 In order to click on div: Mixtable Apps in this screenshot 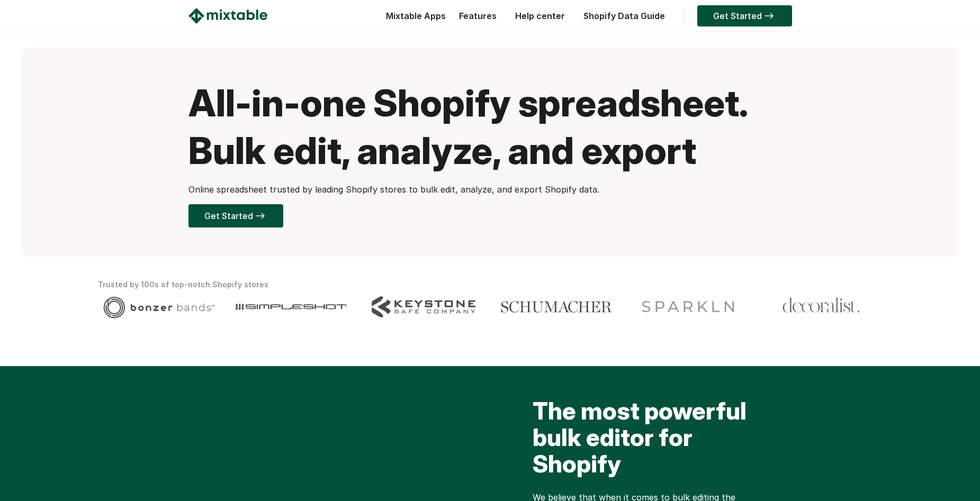, I will do `click(413, 19)`.